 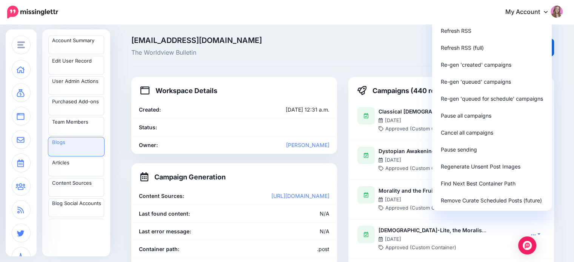 I want to click on a: Re-gen 'queued for schedule' campaigns, so click(x=491, y=98).